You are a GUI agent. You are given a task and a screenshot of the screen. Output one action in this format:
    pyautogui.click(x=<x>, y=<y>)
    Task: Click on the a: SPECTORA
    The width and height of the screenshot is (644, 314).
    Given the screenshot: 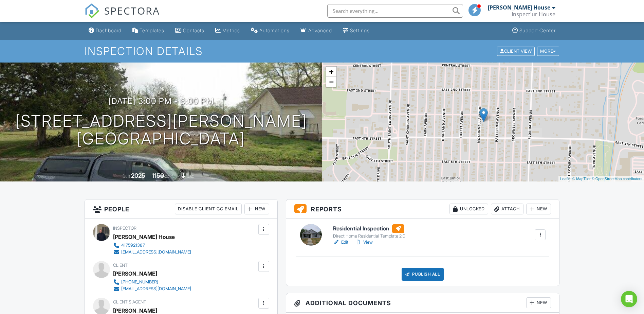 What is the action you would take?
    pyautogui.click(x=122, y=16)
    